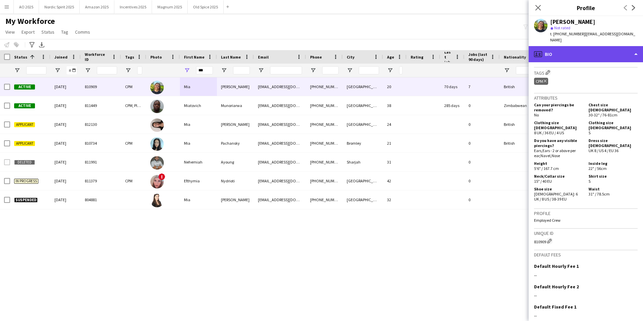  Describe the element at coordinates (72, 70) in the screenshot. I see `input: Joined Filter Input` at that location.